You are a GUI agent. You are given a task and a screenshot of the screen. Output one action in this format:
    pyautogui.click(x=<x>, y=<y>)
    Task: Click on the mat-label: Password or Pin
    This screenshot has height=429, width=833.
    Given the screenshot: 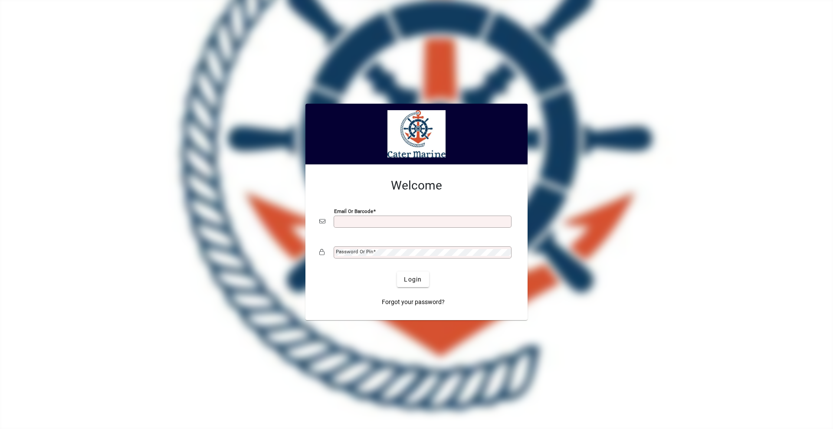 What is the action you would take?
    pyautogui.click(x=355, y=252)
    